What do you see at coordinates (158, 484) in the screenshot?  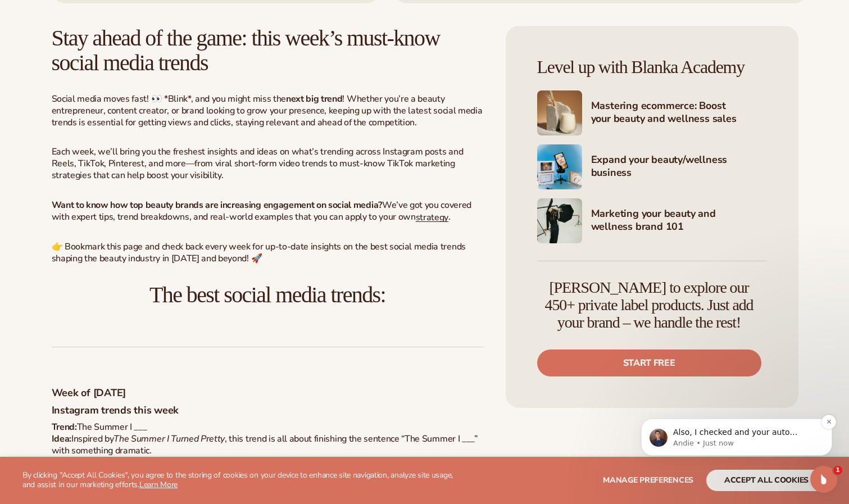 I see `a: Learn More` at bounding box center [158, 484].